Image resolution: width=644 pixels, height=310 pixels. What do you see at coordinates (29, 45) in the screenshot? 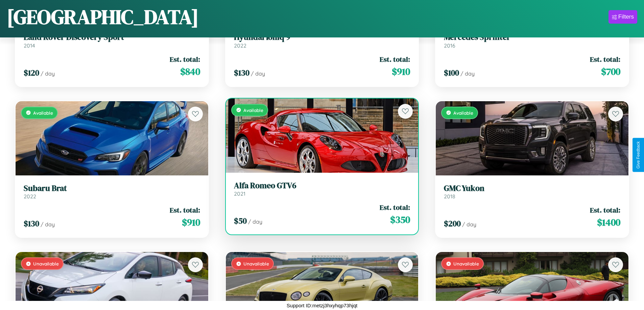
I see `span: 2014` at bounding box center [29, 45].